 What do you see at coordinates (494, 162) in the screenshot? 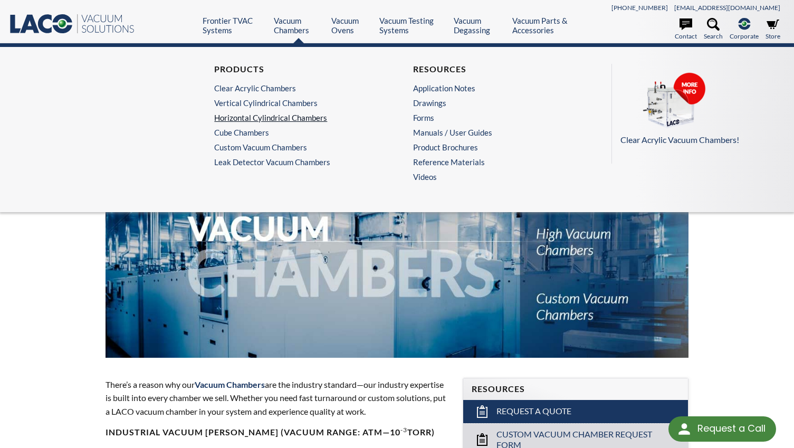
I see `a: Reference Materials` at bounding box center [494, 162].